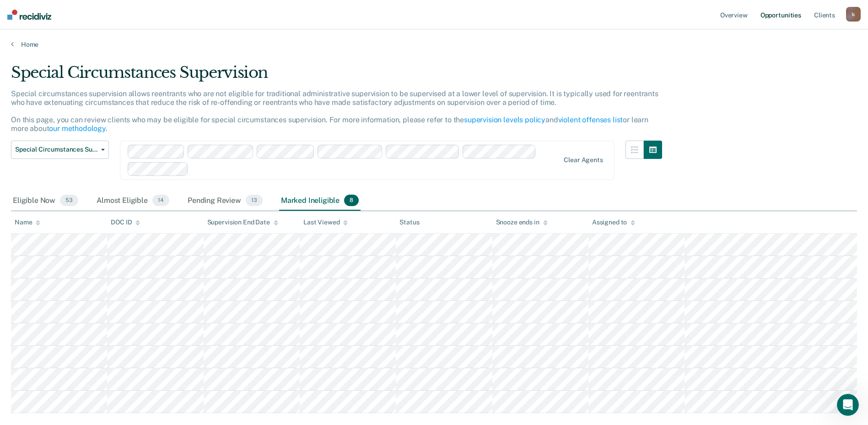 The width and height of the screenshot is (868, 425). I want to click on div: DOC ID, so click(125, 222).